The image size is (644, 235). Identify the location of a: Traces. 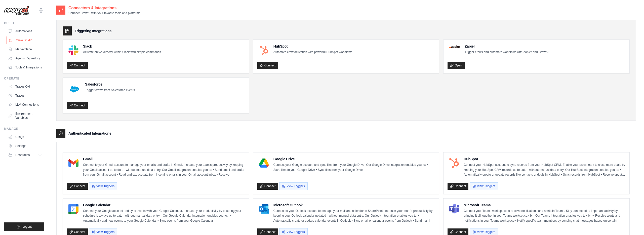
(25, 96).